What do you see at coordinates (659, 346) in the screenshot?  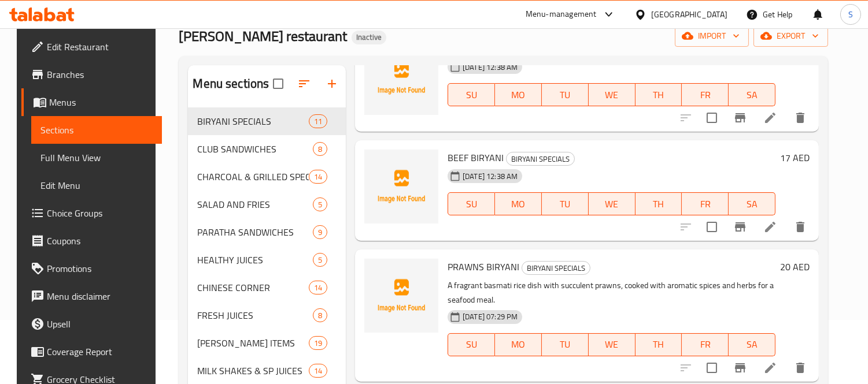 I see `button: TH` at bounding box center [659, 346].